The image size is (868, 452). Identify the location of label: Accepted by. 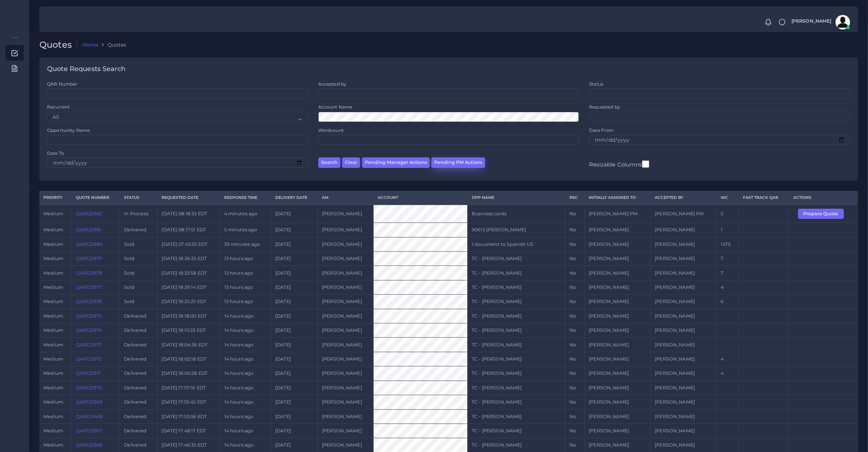
(332, 84).